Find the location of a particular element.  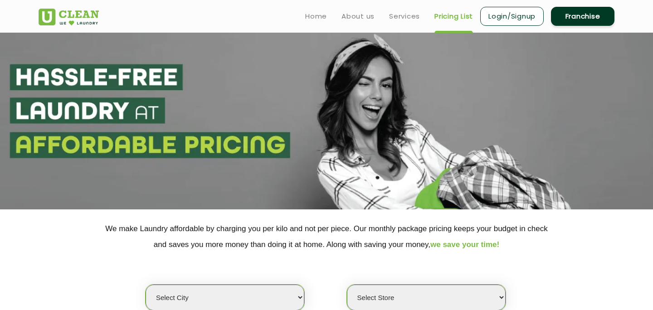

a: Franchise is located at coordinates (582, 16).